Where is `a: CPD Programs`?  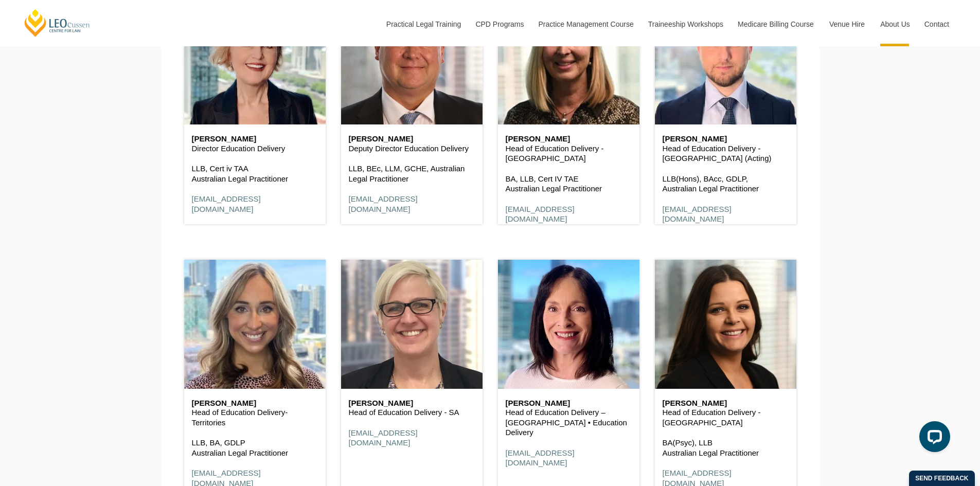
a: CPD Programs is located at coordinates (499, 24).